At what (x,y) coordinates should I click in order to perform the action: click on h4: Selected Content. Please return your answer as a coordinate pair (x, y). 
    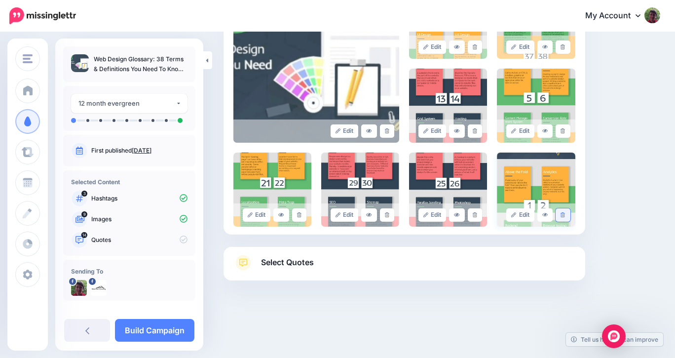
    Looking at the image, I should click on (129, 182).